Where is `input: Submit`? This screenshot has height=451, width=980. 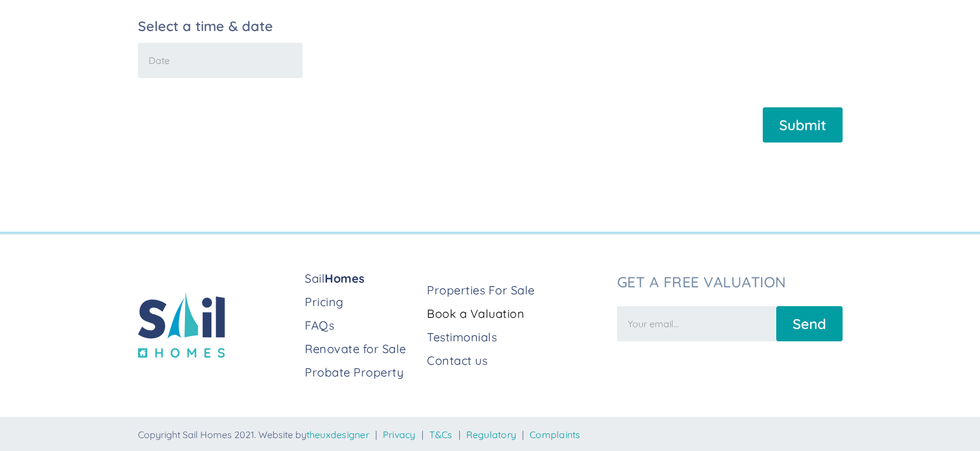 input: Submit is located at coordinates (803, 125).